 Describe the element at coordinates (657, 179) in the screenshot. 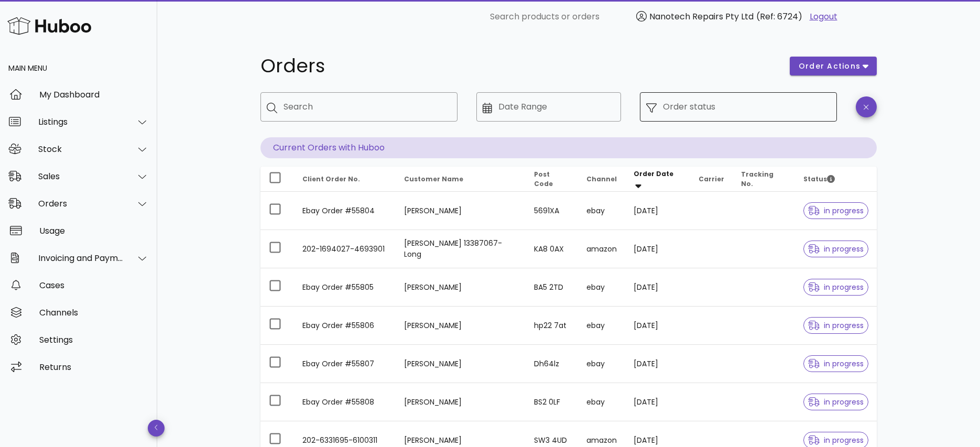

I see `th: Order Date: Sorted descending. Activate to remove sorting.` at that location.